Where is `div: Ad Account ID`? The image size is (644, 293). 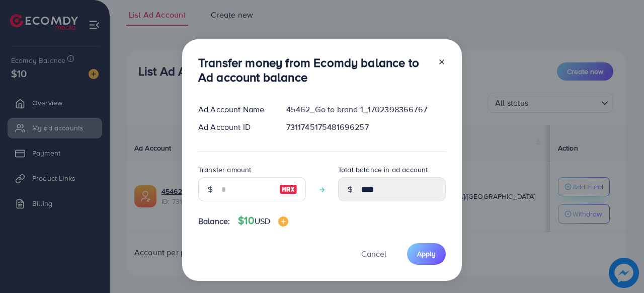
div: Ad Account ID is located at coordinates (234, 127).